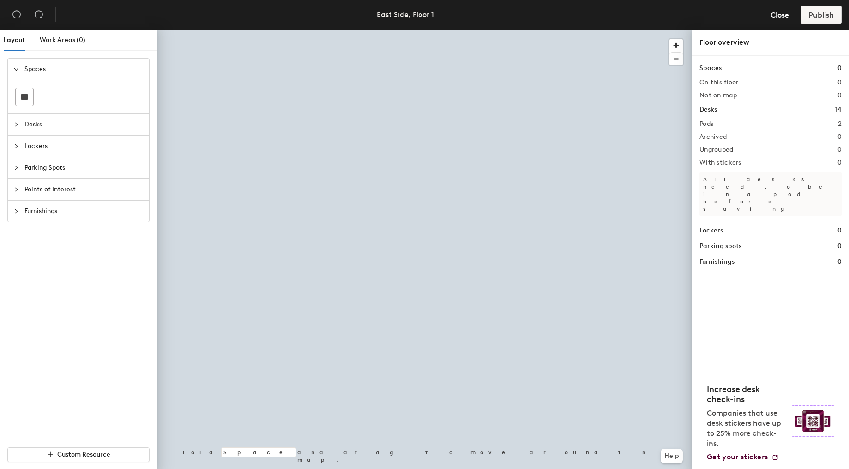  Describe the element at coordinates (770, 194) in the screenshot. I see `p: All desks need to be in a pod before saving` at that location.